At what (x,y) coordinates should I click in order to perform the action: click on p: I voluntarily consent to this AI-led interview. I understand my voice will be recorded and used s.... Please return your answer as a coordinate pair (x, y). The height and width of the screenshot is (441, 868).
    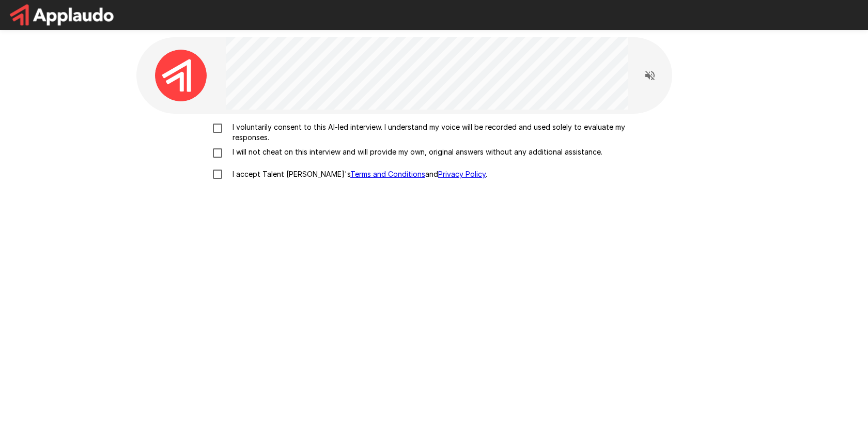
    Looking at the image, I should click on (445, 133).